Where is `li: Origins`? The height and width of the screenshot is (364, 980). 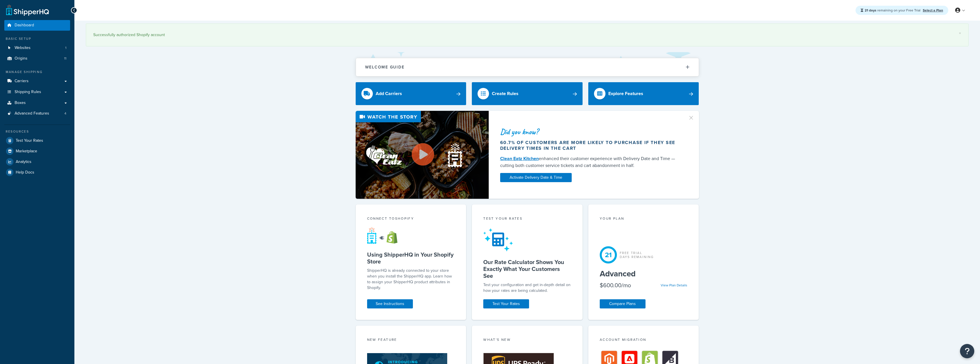
li: Origins is located at coordinates (37, 58).